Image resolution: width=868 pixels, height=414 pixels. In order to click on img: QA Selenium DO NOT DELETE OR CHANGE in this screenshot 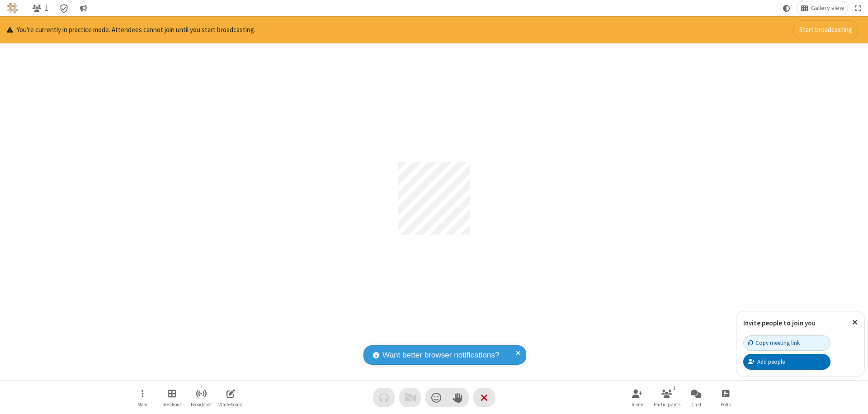, I will do `click(12, 8)`.